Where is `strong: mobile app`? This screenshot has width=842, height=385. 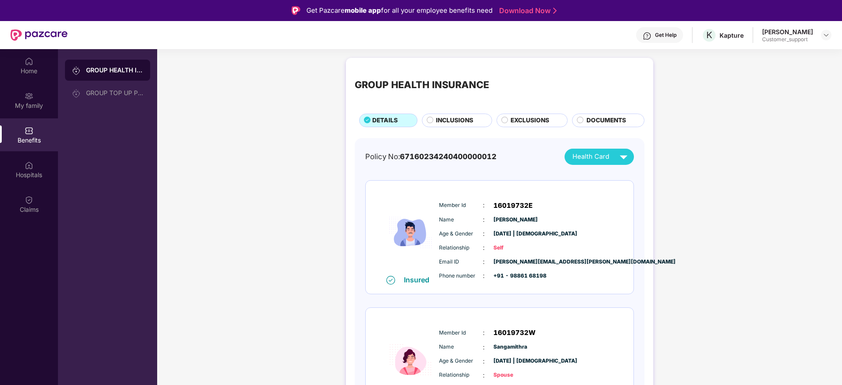 strong: mobile app is located at coordinates (362, 10).